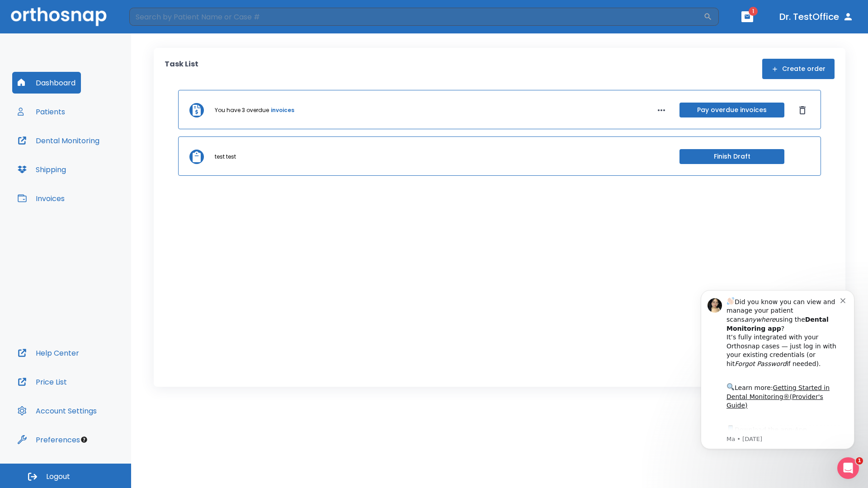 Image resolution: width=868 pixels, height=488 pixels. What do you see at coordinates (90, 48) in the screenshot?
I see `b: Dental Monitoring app` at bounding box center [90, 48].